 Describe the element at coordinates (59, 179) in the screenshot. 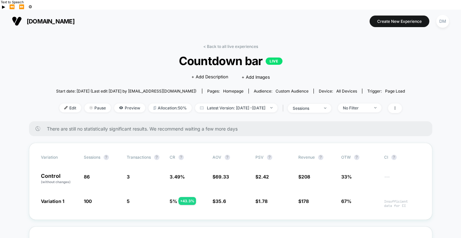

I see `p: Control` at that location.